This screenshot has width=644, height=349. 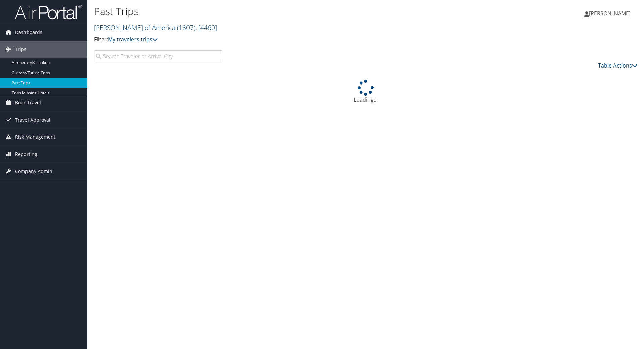 I want to click on span: Travel Approval, so click(x=33, y=120).